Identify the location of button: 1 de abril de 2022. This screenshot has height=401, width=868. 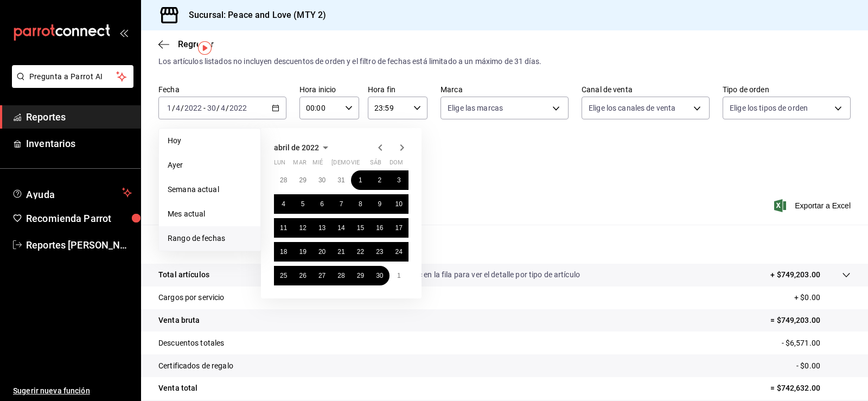
(360, 180).